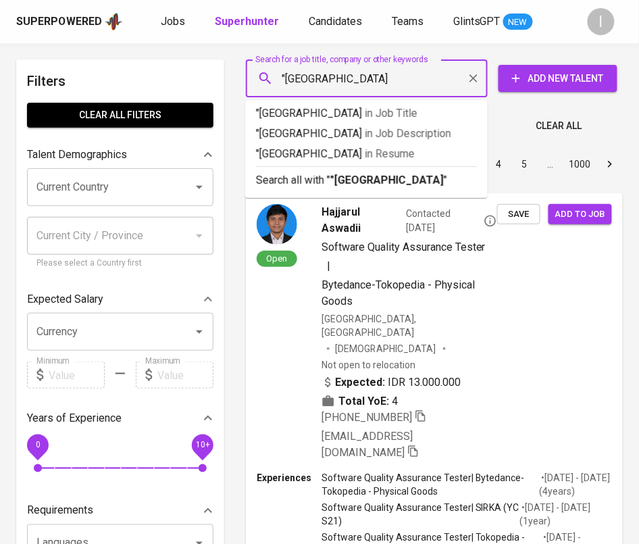 This screenshot has height=544, width=639. What do you see at coordinates (403, 246) in the screenshot?
I see `span: Software Quality Assurance Tester` at bounding box center [403, 246].